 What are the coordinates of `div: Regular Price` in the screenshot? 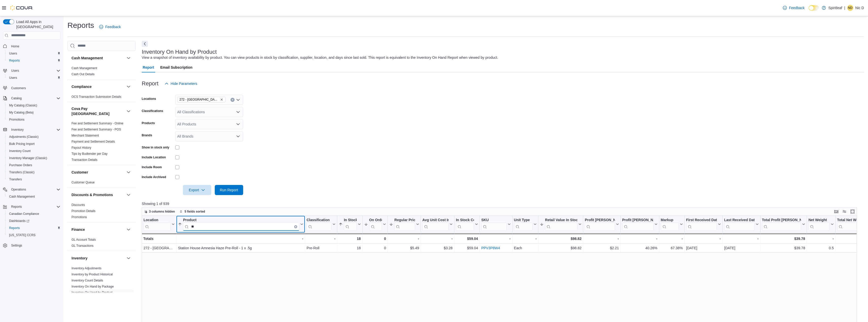 It's located at (404, 224).